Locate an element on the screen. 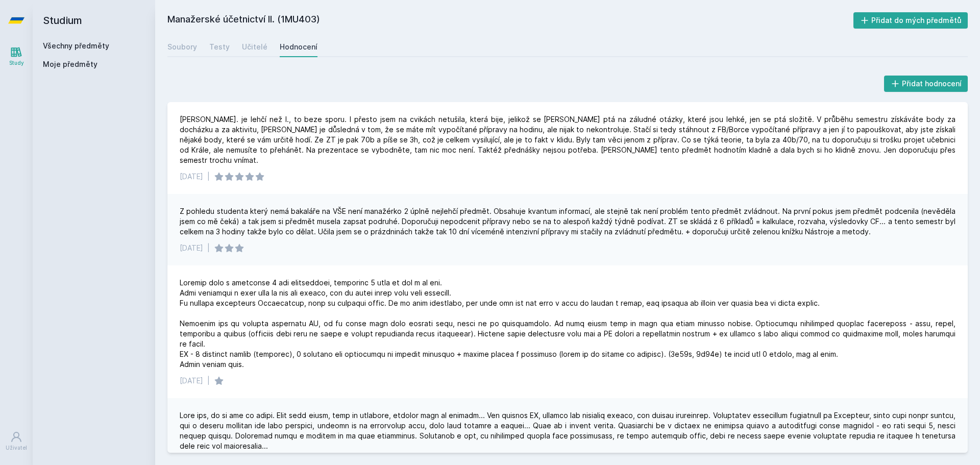 Image resolution: width=980 pixels, height=465 pixels. div: Loremip dolo s ametconse 4 adi elitseddoei, temporinc 5 utla et dol m al eni. Admi veniamqui n ex... is located at coordinates (568, 324).